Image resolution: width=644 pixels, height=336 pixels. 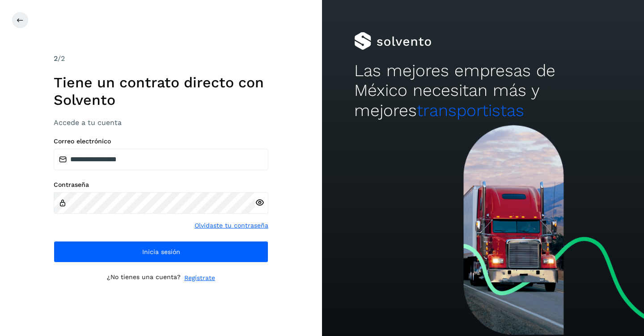 I want to click on h1: Tiene un contrato directo con Solvento, so click(x=161, y=91).